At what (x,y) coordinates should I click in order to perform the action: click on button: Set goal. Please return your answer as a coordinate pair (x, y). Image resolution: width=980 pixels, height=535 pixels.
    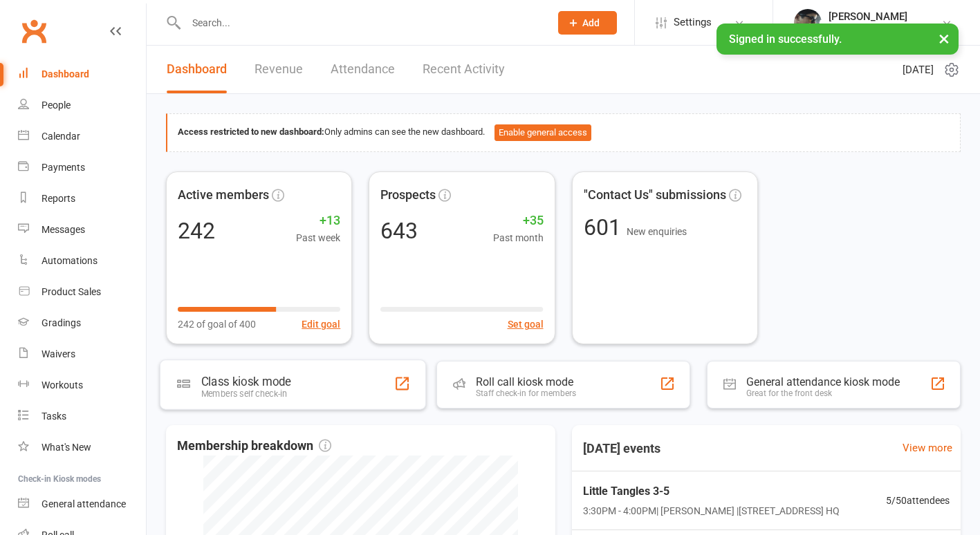
    Looking at the image, I should click on (526, 324).